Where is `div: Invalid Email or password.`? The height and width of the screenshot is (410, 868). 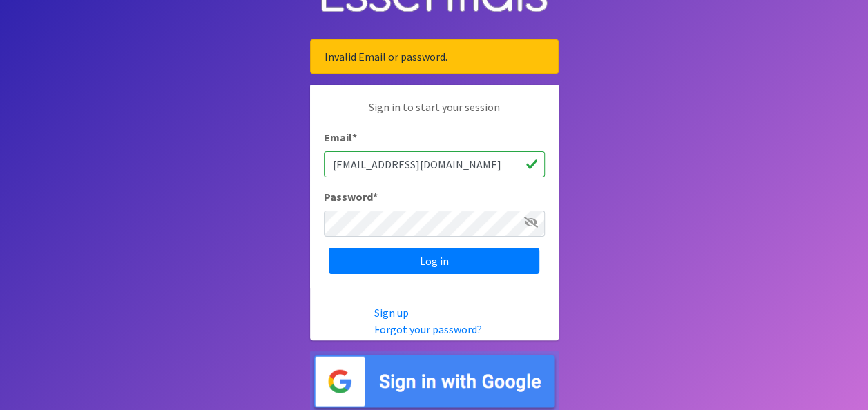 div: Invalid Email or password. is located at coordinates (434, 56).